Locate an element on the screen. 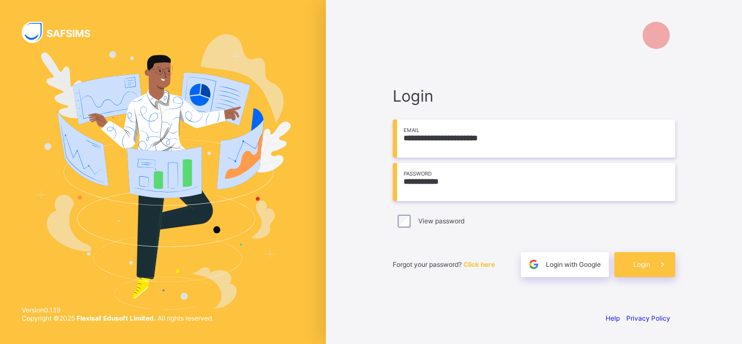 Image resolution: width=742 pixels, height=344 pixels. span: Version 0.1.19 is located at coordinates (117, 310).